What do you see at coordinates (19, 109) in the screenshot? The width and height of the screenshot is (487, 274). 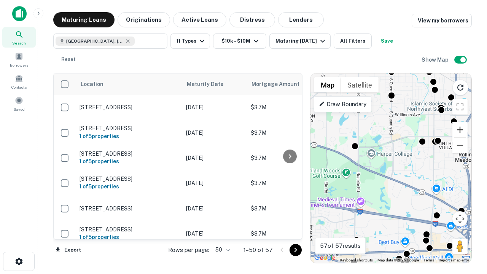 I see `span: Saved` at bounding box center [19, 109].